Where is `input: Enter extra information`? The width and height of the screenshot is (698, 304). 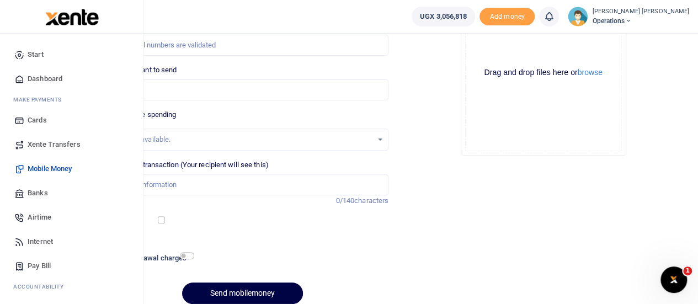
input: Enter extra information is located at coordinates (242, 185).